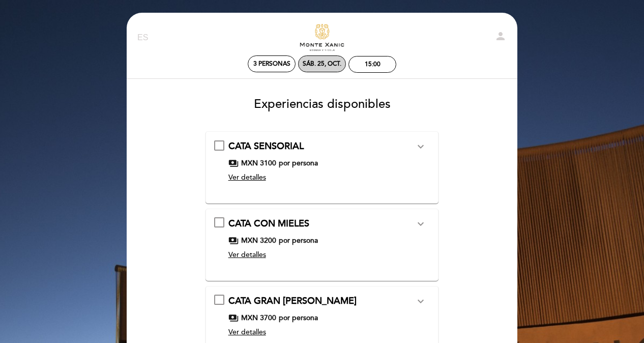 This screenshot has width=644, height=343. What do you see at coordinates (258, 241) in the screenshot?
I see `span: MXN 3200` at bounding box center [258, 241].